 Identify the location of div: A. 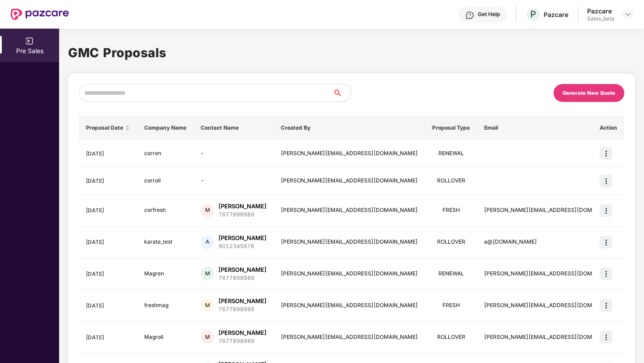
(208, 242).